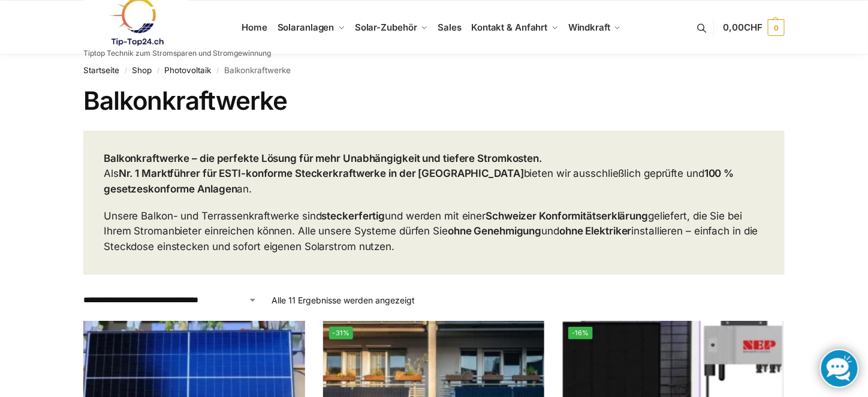  Describe the element at coordinates (434, 174) in the screenshot. I see `p: Als bieten wir ausschließlich geprüfte und an.` at that location.